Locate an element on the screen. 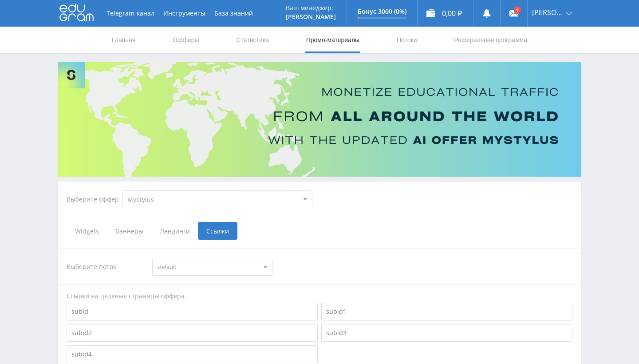  p: Ваш менеджер: is located at coordinates (311, 8).